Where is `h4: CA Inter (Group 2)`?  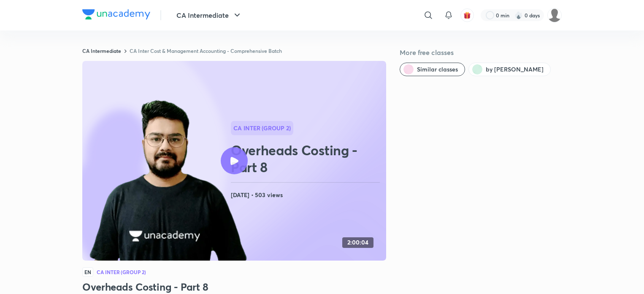
h4: CA Inter (Group 2) is located at coordinates (121, 272).